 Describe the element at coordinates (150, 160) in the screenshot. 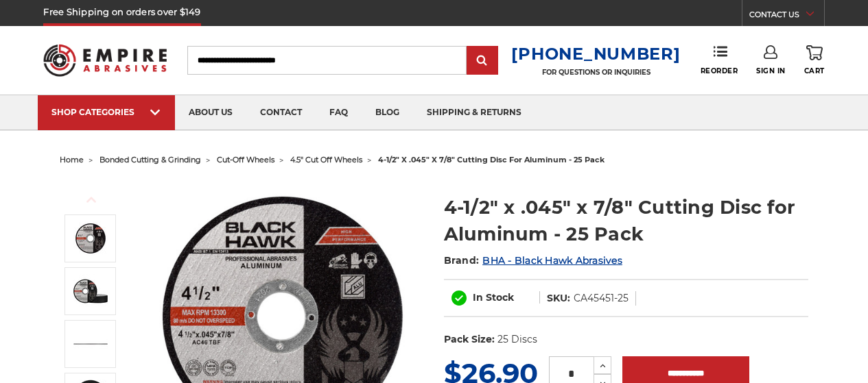

I see `span: bonded cutting & grinding` at that location.